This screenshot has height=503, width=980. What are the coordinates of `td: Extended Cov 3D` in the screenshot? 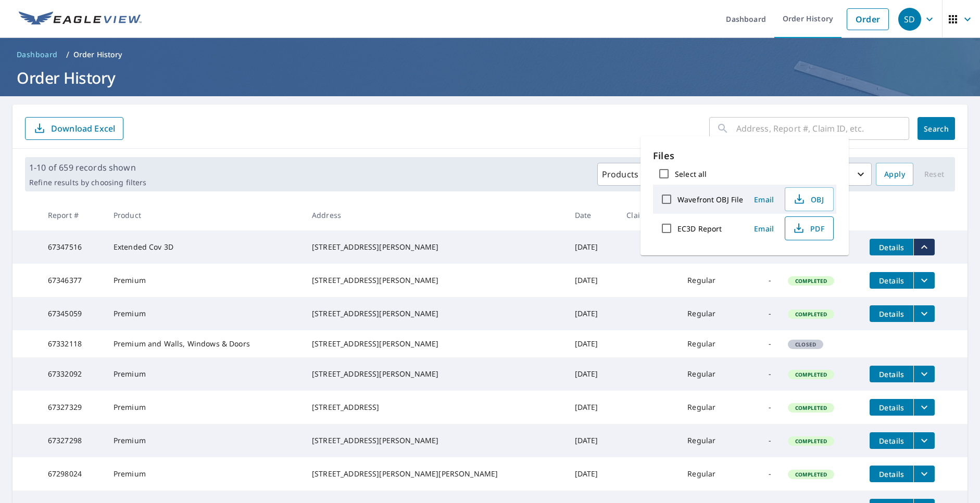 It's located at (204, 247).